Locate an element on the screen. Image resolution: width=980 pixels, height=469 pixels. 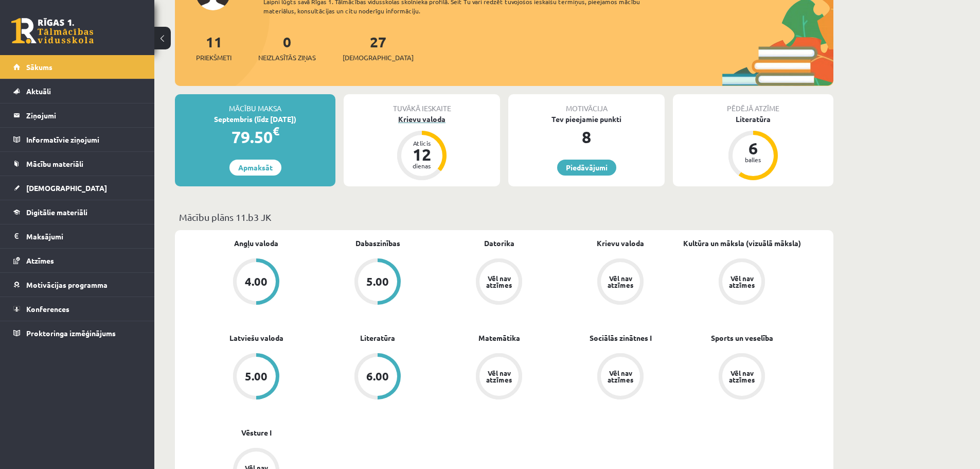
div: 4.00 is located at coordinates (256, 282).